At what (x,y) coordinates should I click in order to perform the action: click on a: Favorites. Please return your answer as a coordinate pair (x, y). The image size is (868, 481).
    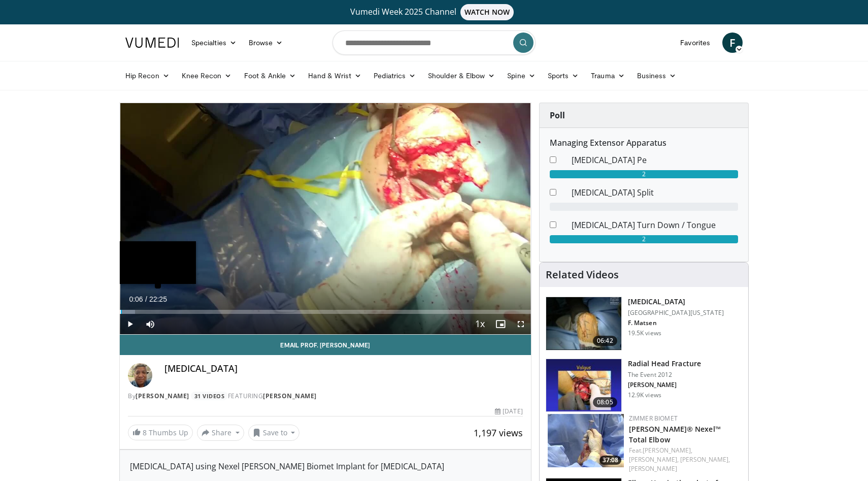
    Looking at the image, I should click on (695, 43).